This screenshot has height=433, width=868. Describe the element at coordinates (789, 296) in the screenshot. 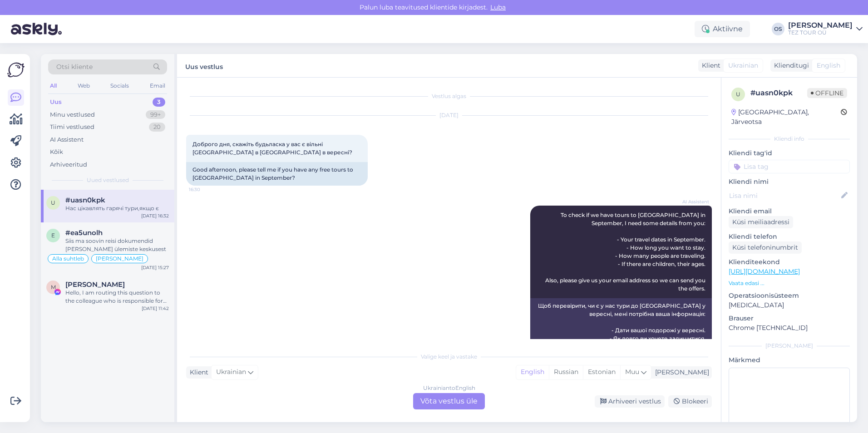

I see `p: Operatsioonisüsteem` at that location.